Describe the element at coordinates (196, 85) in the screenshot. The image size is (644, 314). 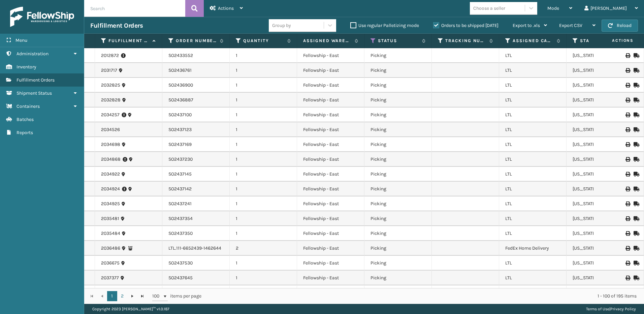
I see `td: SO2436900` at that location.